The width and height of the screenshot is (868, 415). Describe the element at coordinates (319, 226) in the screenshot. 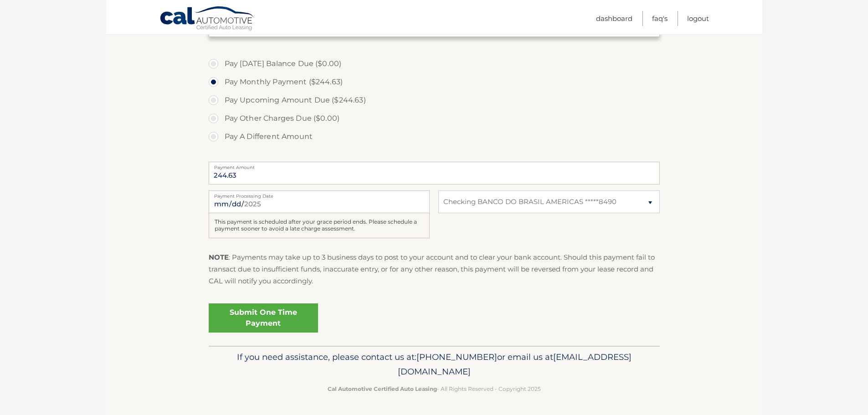

I see `div: This payment is scheduled after your grace period ends. Please schedule a payment sooner to avoid...` at that location.